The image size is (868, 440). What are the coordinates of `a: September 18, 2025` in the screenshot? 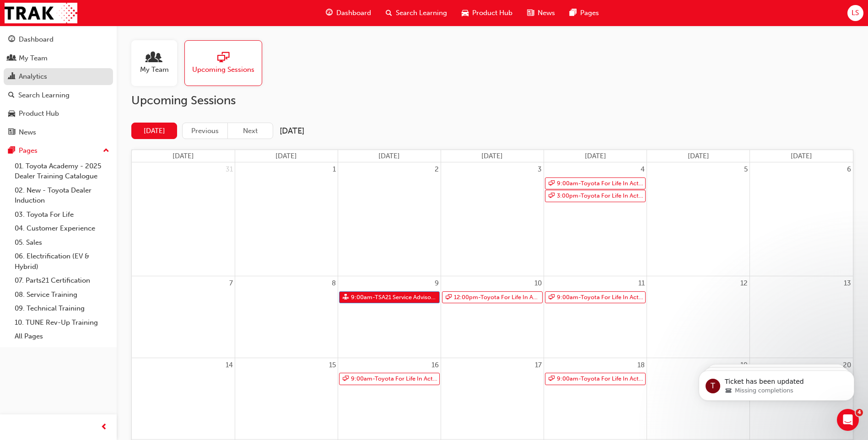 It's located at (641, 365).